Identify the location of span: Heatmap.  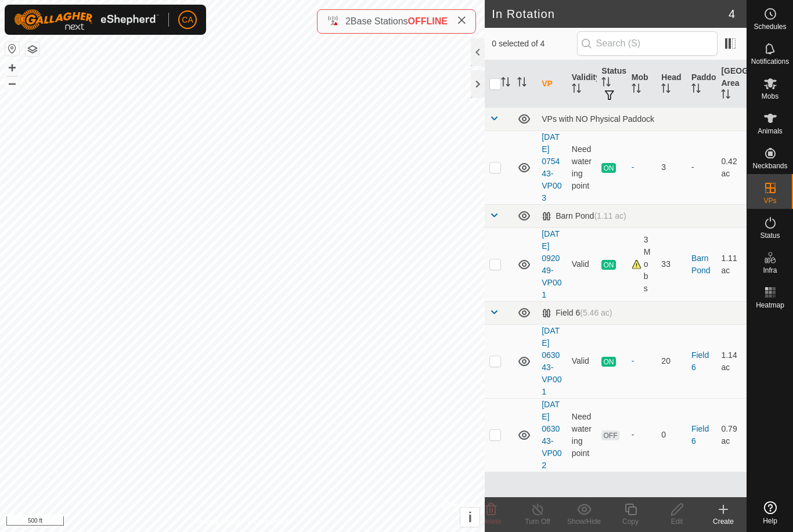
(770, 305).